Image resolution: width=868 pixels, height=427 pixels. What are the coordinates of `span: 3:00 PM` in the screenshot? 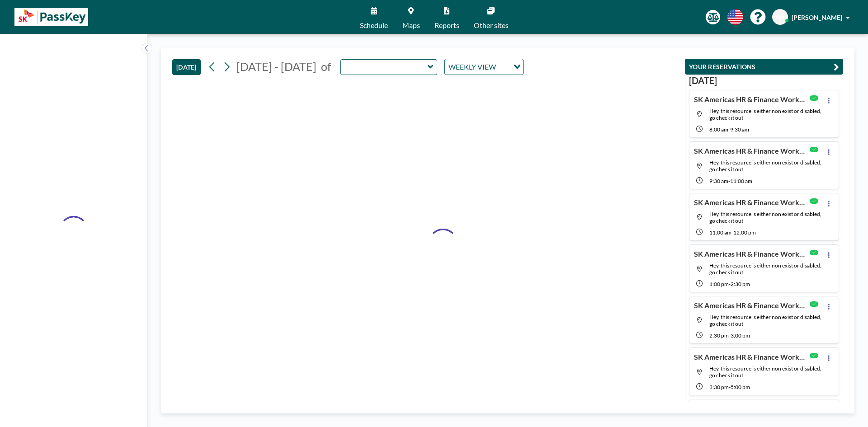 It's located at (739, 335).